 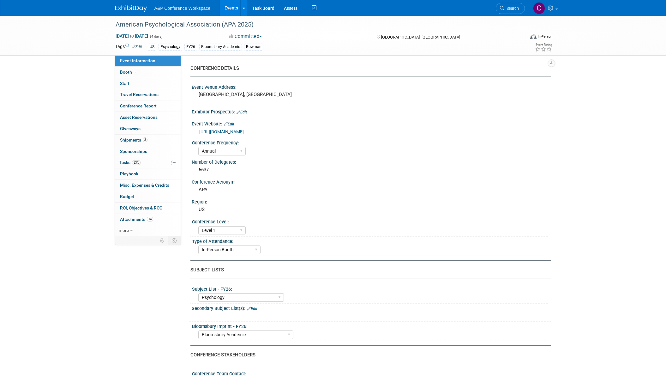 I want to click on a: Staff, so click(x=148, y=83).